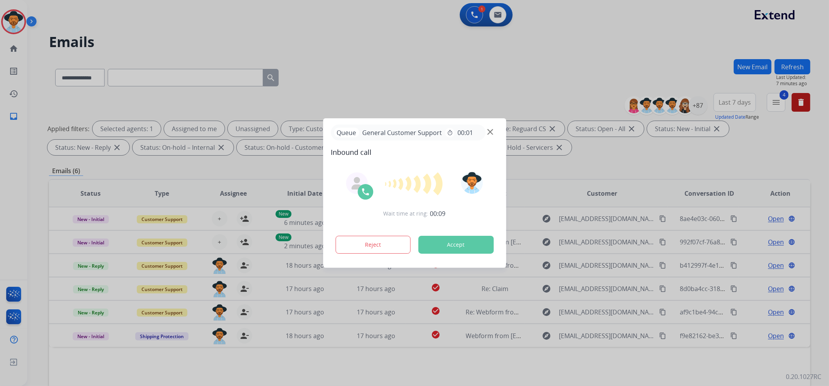  I want to click on button: Reject, so click(373, 245).